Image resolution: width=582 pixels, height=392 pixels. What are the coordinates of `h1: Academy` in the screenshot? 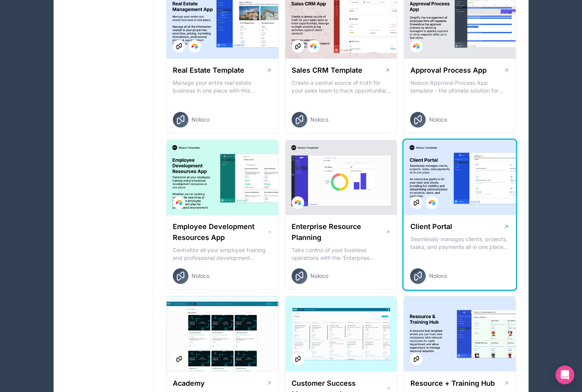 It's located at (189, 383).